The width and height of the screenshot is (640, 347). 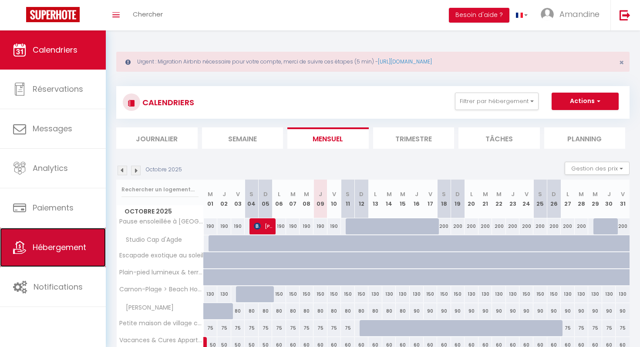 I want to click on li: Planning, so click(x=585, y=138).